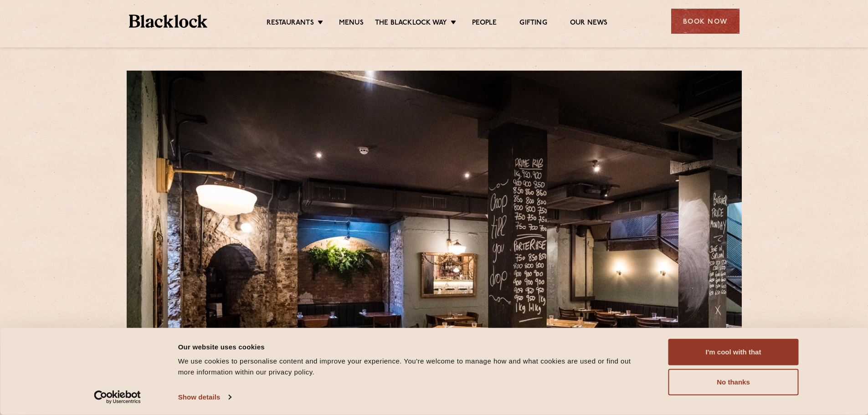  Describe the element at coordinates (411, 24) in the screenshot. I see `a: The Blacklock Way` at that location.